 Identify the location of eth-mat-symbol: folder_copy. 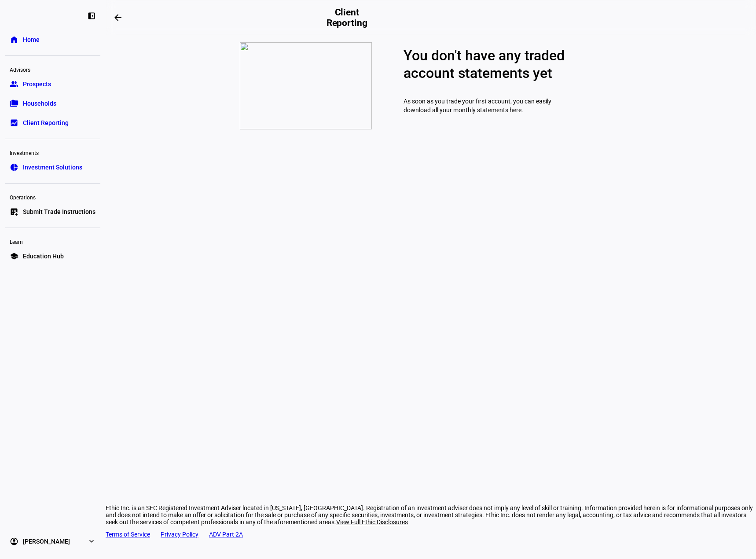
(14, 104).